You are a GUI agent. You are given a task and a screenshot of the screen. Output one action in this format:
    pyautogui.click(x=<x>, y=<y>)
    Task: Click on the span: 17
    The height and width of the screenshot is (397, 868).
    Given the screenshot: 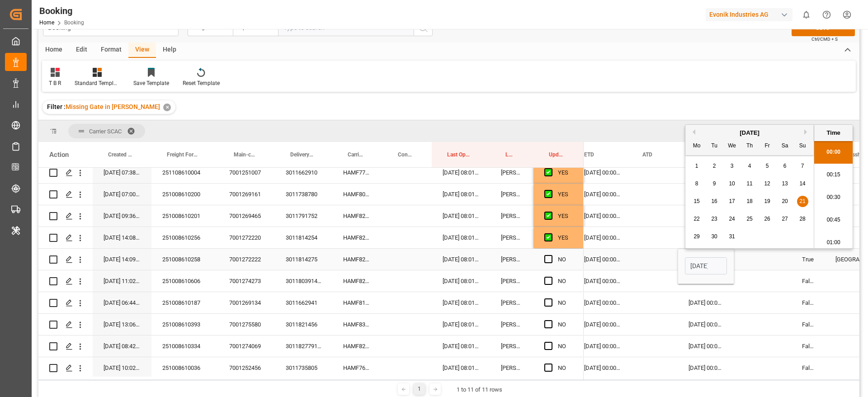 What is the action you would take?
    pyautogui.click(x=732, y=201)
    